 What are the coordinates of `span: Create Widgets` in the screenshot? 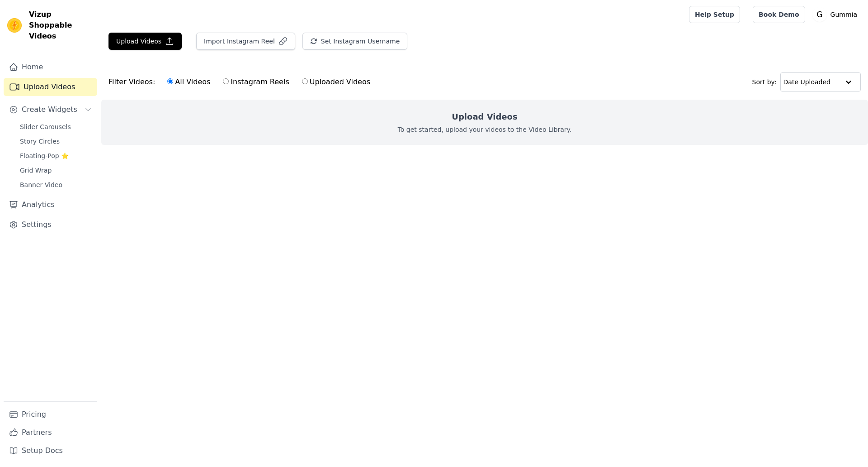 It's located at (49, 109).